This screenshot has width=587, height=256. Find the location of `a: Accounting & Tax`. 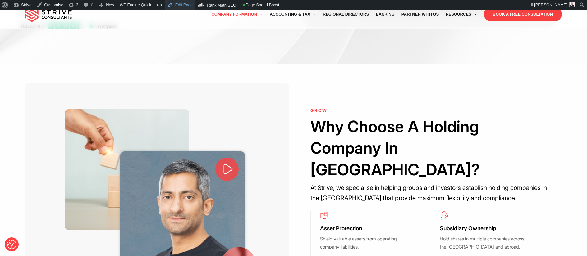

a: Accounting & Tax is located at coordinates (293, 14).